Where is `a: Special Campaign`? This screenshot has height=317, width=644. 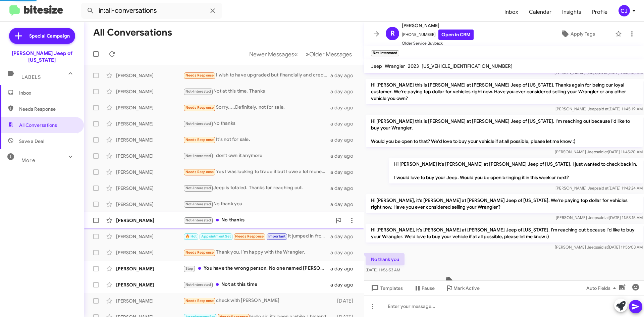
a: Special Campaign is located at coordinates (42, 36).